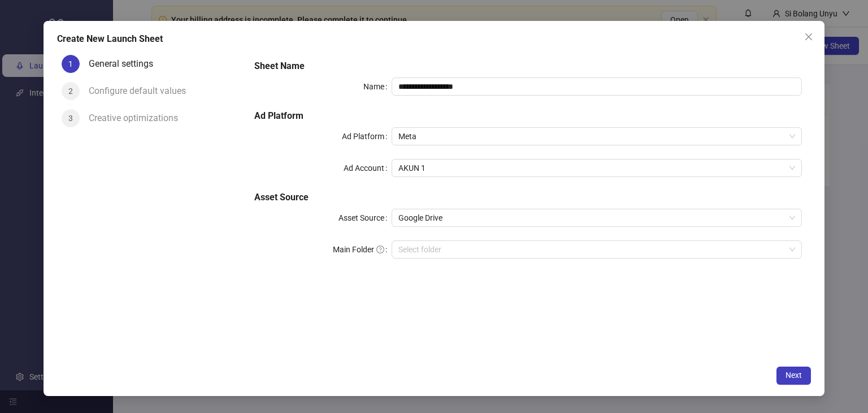 The width and height of the screenshot is (868, 413). I want to click on span: close, so click(809, 37).